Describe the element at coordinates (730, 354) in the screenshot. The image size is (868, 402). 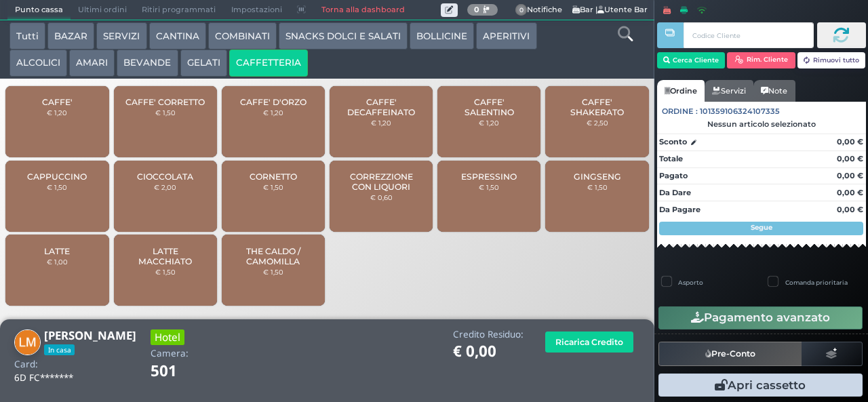
I see `button: Pre-Conto` at that location.